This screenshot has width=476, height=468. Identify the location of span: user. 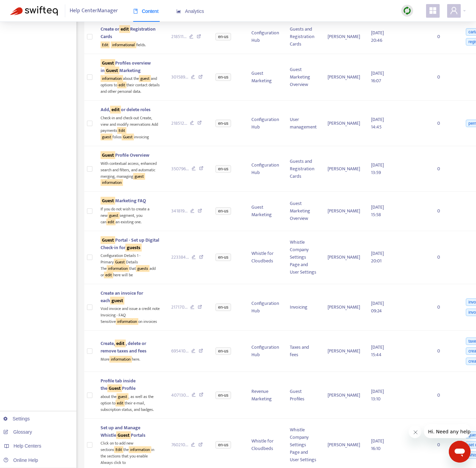
(454, 11).